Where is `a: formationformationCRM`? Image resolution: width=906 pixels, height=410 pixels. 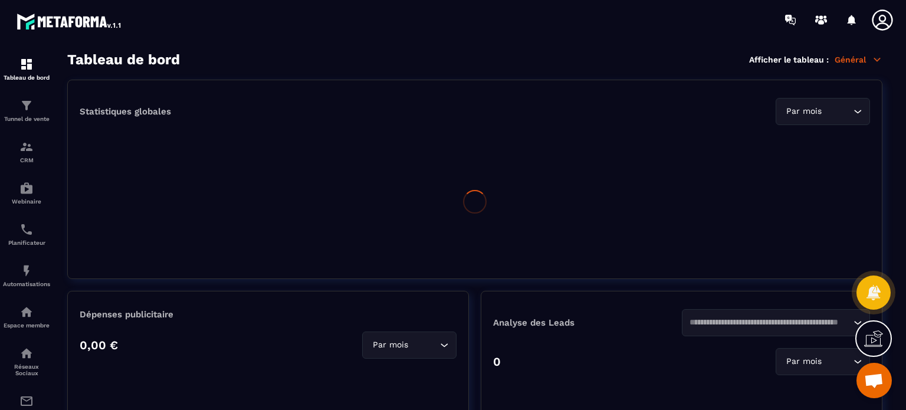 a: formationformationCRM is located at coordinates (27, 152).